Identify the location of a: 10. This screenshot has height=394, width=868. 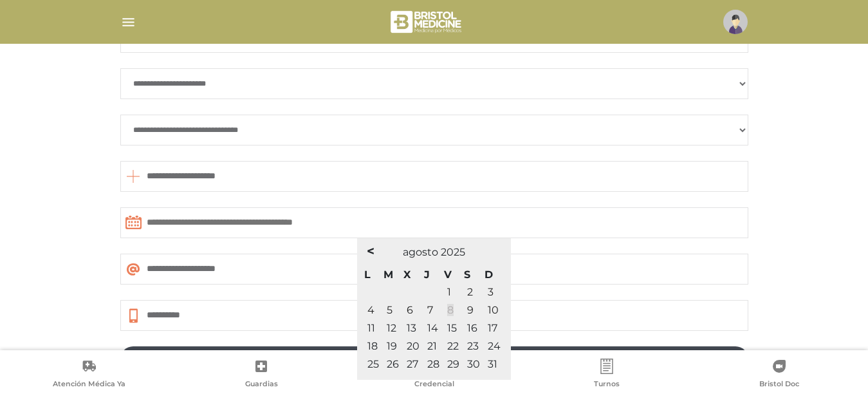
(493, 310).